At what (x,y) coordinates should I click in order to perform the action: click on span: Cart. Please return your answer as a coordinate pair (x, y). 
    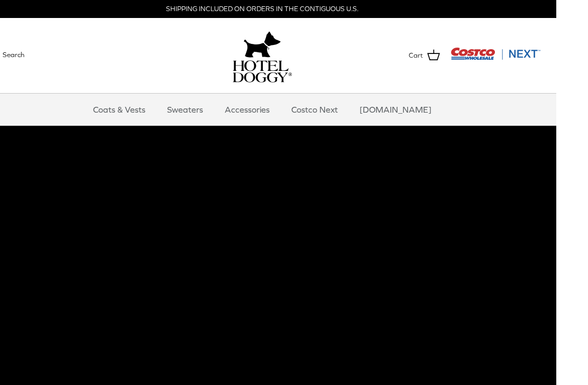
    Looking at the image, I should click on (416, 55).